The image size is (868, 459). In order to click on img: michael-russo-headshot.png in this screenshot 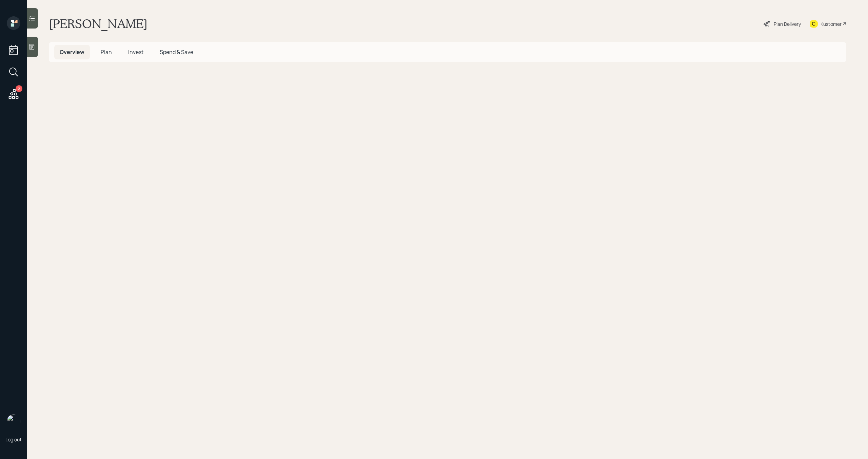, I will do `click(14, 421)`.